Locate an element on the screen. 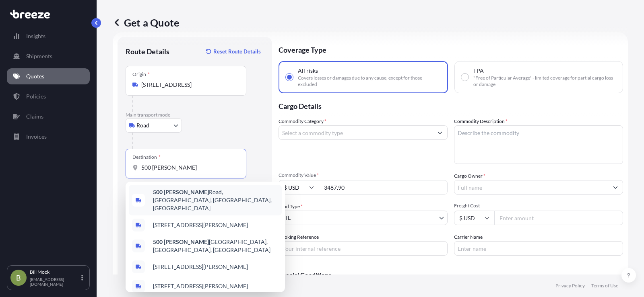 The image size is (644, 297). label: Booking Reference is located at coordinates (298, 237).